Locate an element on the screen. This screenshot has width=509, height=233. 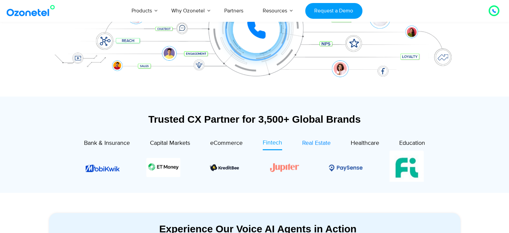
a: Fintech is located at coordinates (272, 144).